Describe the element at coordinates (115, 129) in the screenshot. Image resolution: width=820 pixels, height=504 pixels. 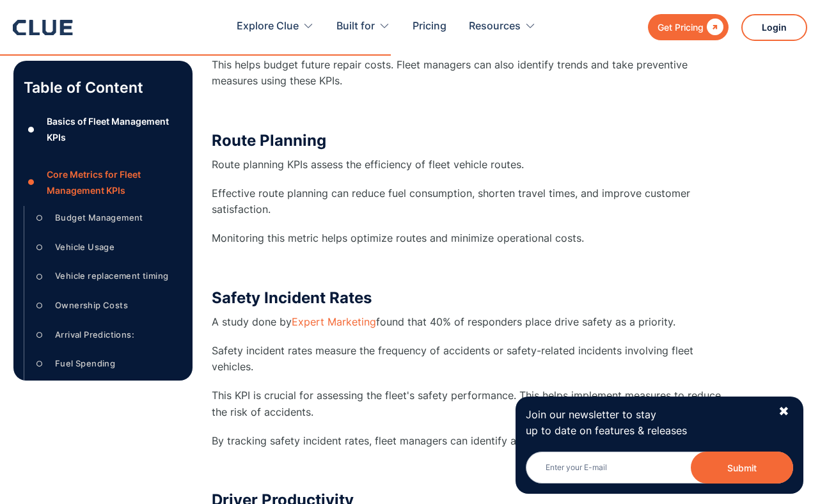
I see `div: Basics of Fleet Management KPIs` at that location.